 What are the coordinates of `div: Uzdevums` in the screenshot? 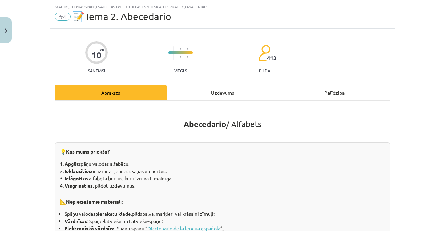 It's located at (223, 93).